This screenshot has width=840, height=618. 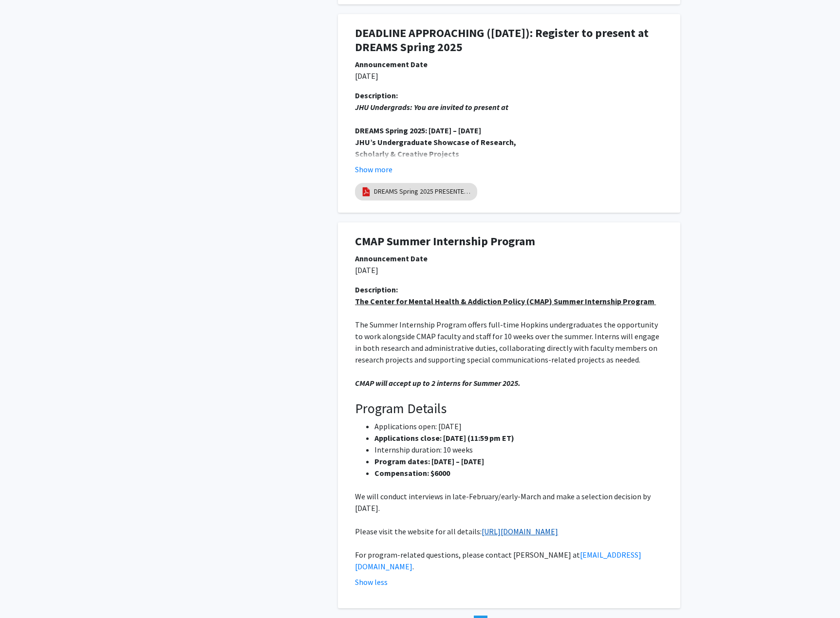 I want to click on strong: Scholarly & Creative Projects, so click(x=408, y=154).